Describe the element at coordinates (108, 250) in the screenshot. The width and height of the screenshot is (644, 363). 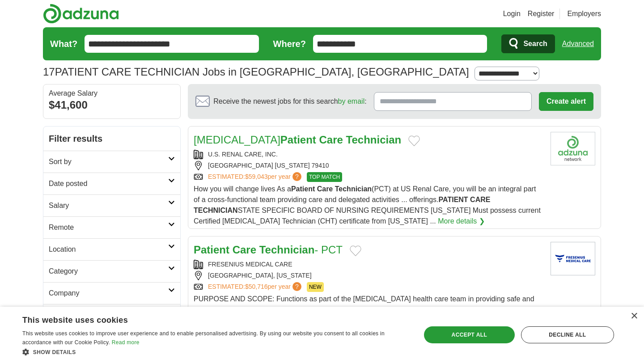
I see `h2: Location` at that location.